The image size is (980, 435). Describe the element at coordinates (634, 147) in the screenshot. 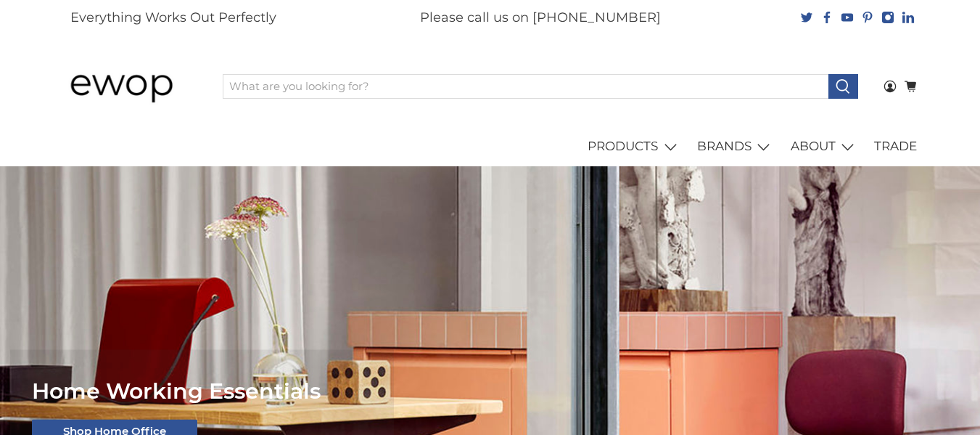

I see `a: PRODUCTS` at that location.